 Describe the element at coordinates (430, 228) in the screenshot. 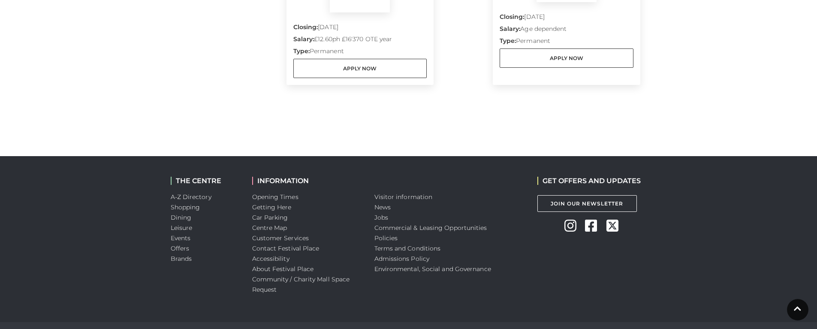

I see `a: Commercial & Leasing Opportunities` at that location.